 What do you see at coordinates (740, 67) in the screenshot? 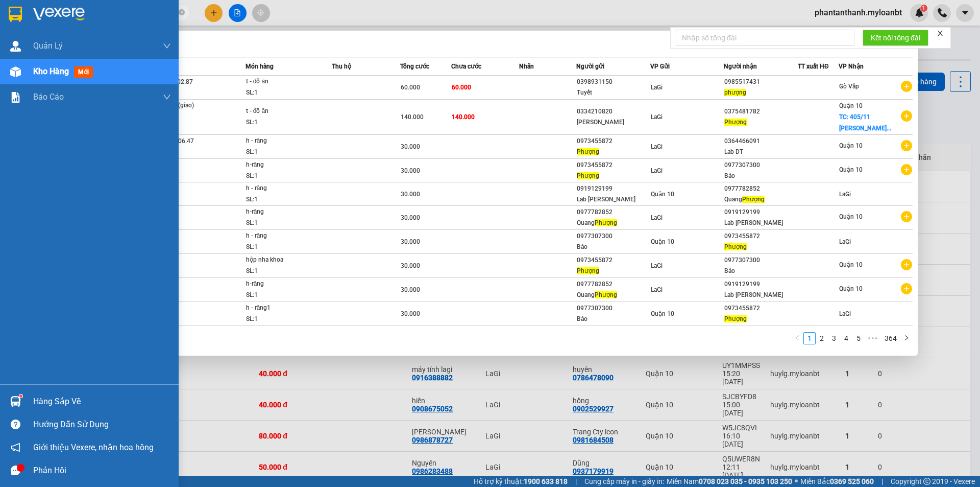
I see `span: Người nhận` at bounding box center [740, 67].